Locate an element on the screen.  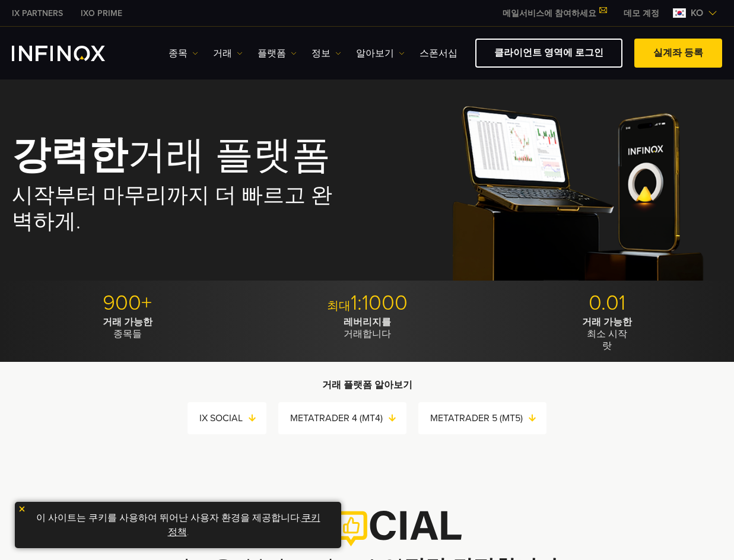
a: 실계좌 등록 is located at coordinates (678, 53).